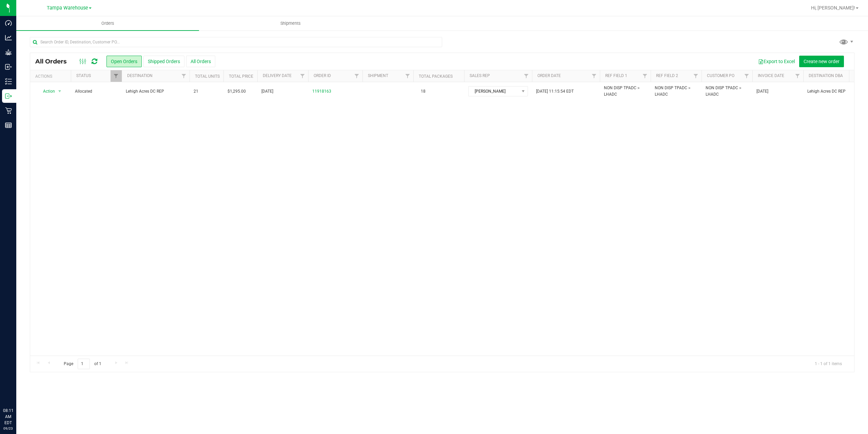 The height and width of the screenshot is (434, 868). What do you see at coordinates (822, 62) in the screenshot?
I see `span: Create new order` at bounding box center [822, 62].